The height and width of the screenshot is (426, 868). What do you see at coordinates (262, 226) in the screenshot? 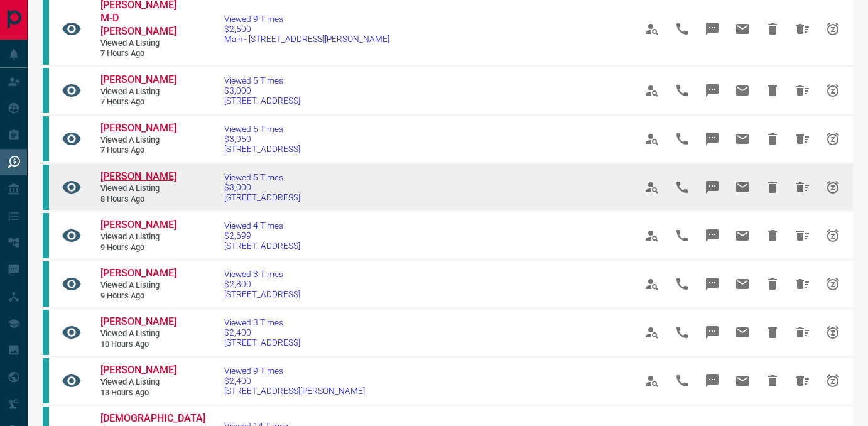
I see `span: Viewed 4 Times` at bounding box center [262, 226].